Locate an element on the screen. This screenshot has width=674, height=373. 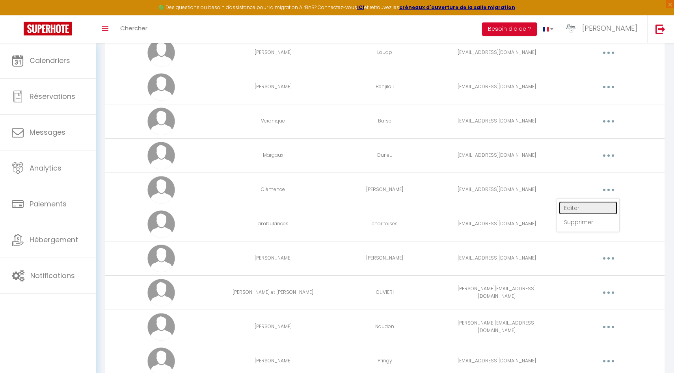
span: Réservations is located at coordinates (52, 96).